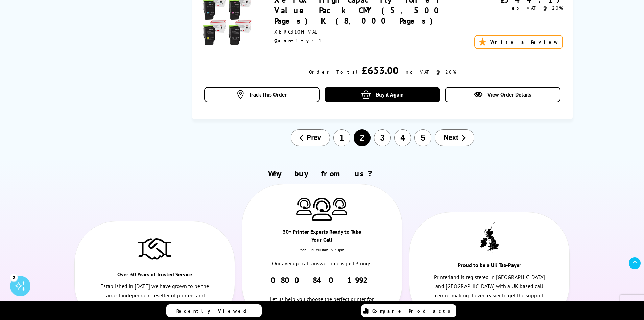 This screenshot has width=644, height=320. Describe the element at coordinates (518, 42) in the screenshot. I see `a: Write a Review` at that location.